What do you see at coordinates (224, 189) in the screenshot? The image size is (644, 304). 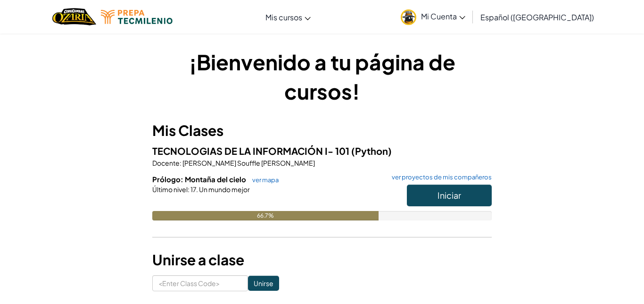 I see `span: Un mundo mejor` at bounding box center [224, 189].